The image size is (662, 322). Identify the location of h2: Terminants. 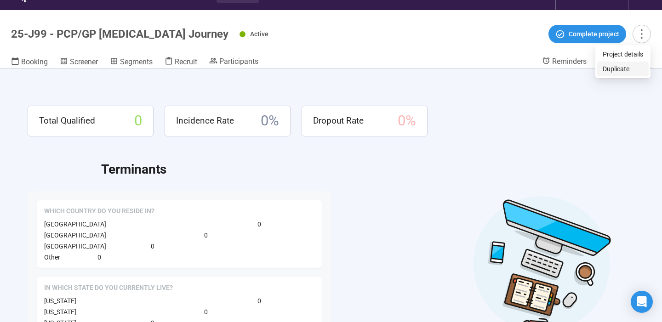
(368, 170).